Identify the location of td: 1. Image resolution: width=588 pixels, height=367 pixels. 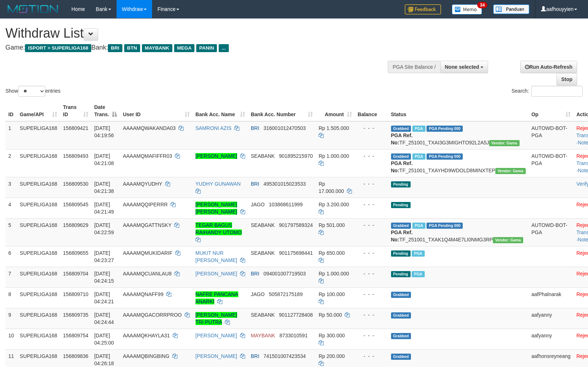
(11, 135).